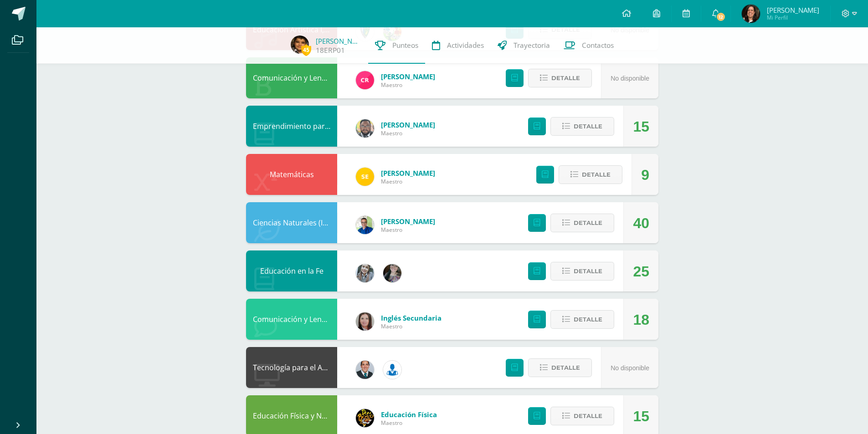  Describe the element at coordinates (365, 128) in the screenshot. I see `img: 712781701cd376c1a616437b5c60ae46.png` at that location.